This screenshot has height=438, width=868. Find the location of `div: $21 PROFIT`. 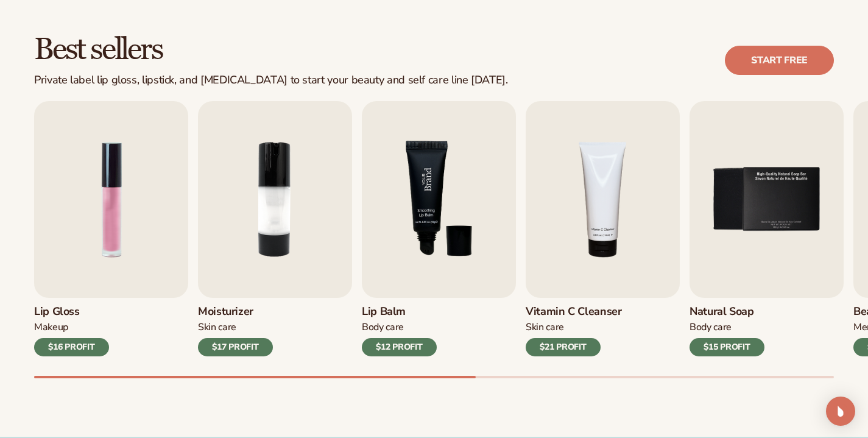

div: $21 PROFIT is located at coordinates (563, 347).